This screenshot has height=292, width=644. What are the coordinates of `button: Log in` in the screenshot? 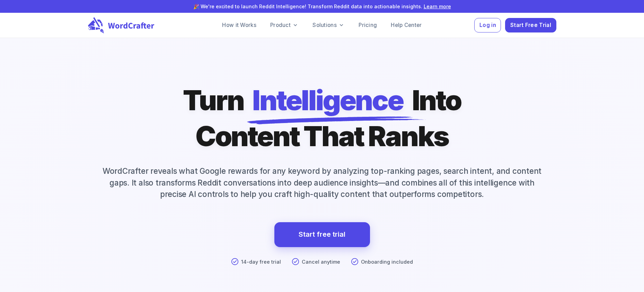 It's located at (488, 25).